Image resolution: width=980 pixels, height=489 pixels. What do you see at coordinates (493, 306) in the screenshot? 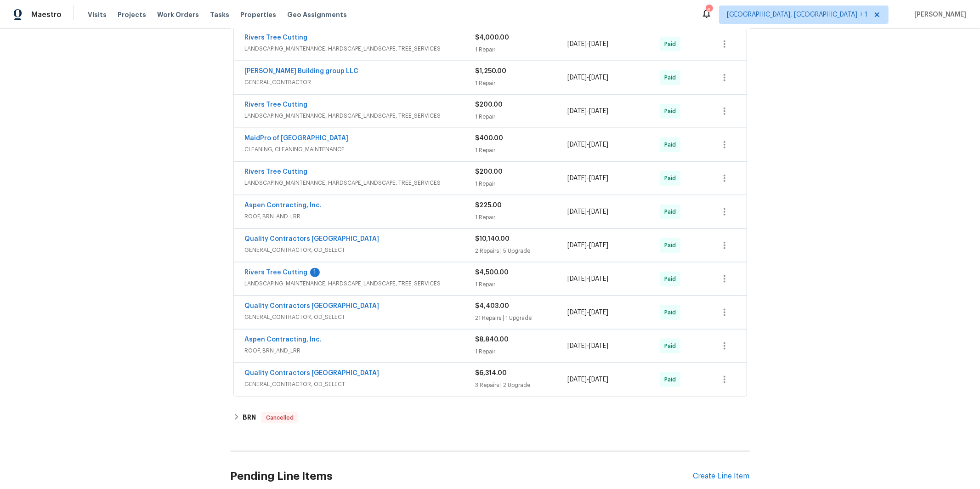
I see `span: $4,403.00` at bounding box center [493, 306].